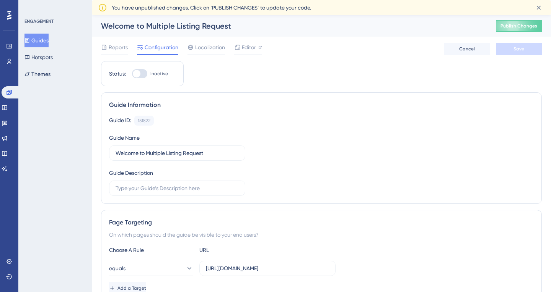 The width and height of the screenshot is (551, 292). Describe the element at coordinates (120, 121) in the screenshot. I see `div: Guide ID:` at that location.